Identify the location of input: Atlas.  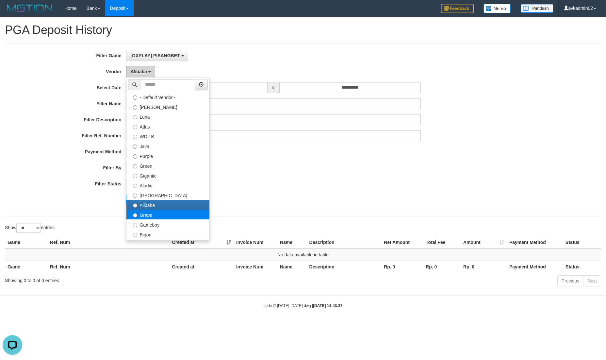
(135, 127).